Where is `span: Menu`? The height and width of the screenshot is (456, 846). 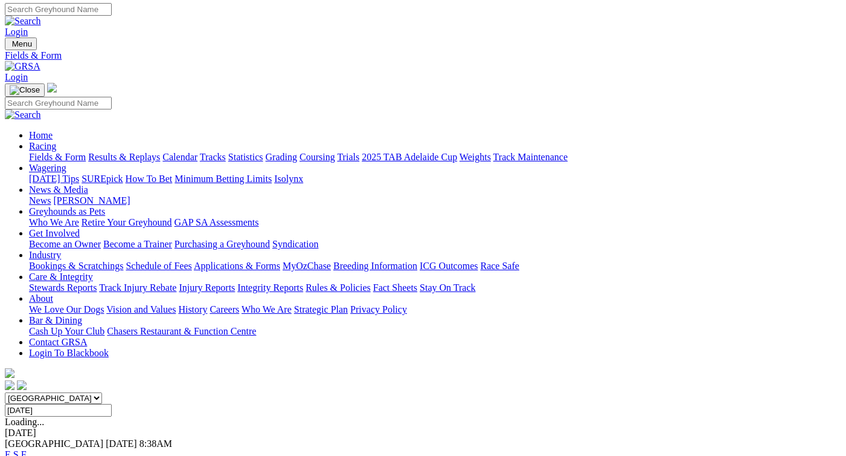 span: Menu is located at coordinates (22, 44).